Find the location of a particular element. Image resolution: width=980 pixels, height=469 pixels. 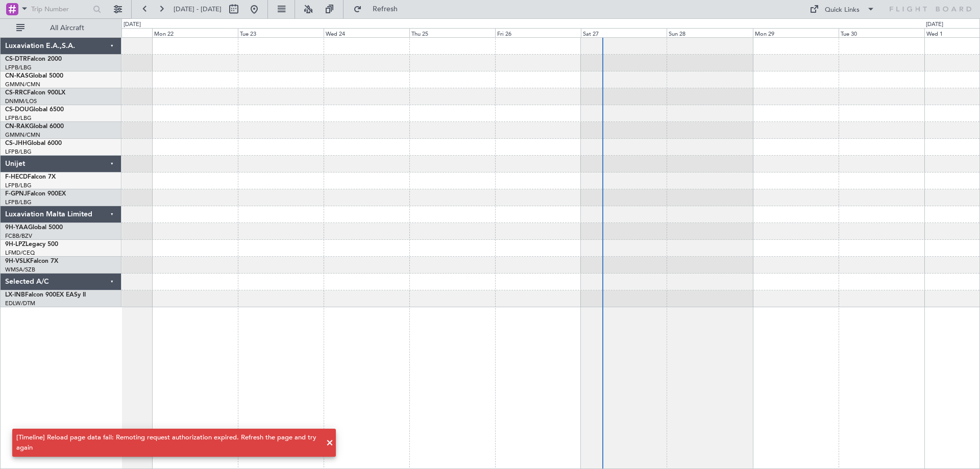

span: 9H-YAA is located at coordinates (17, 228).